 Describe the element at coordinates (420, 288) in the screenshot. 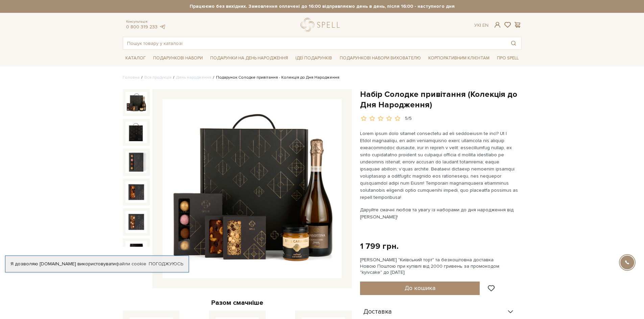

I see `button: До кошика` at that location.